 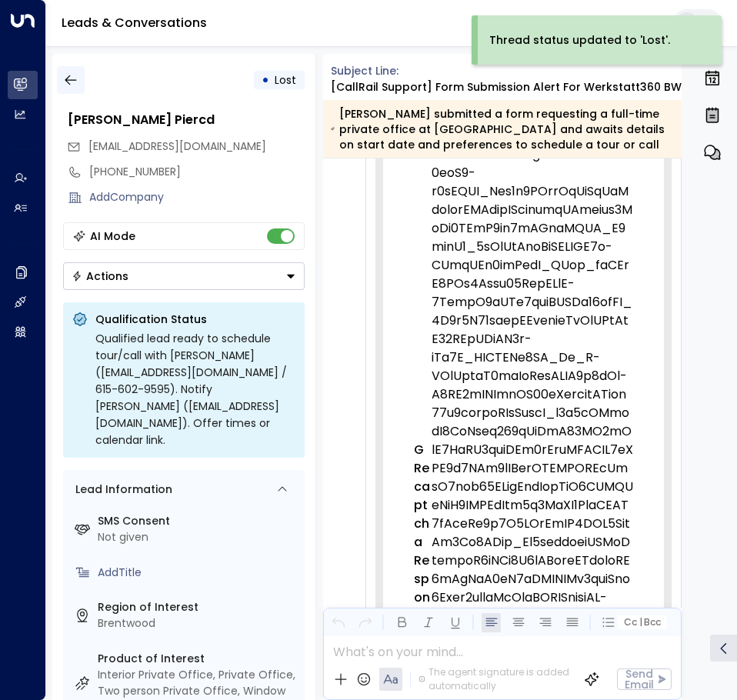 What do you see at coordinates (198, 624) in the screenshot?
I see `div: Brentwood` at bounding box center [198, 624].